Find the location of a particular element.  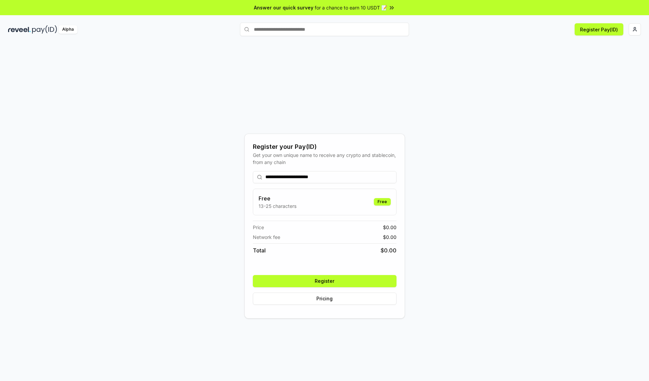

button: Register is located at coordinates (324, 281).